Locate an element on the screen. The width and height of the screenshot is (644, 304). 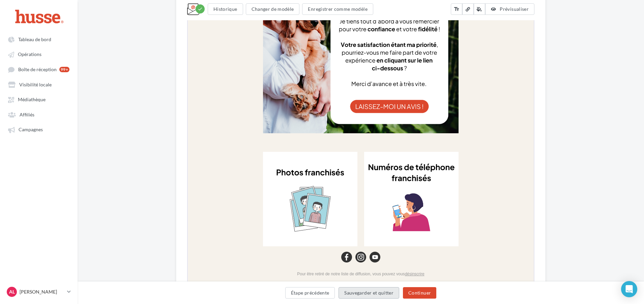
button: Continuer is located at coordinates (419, 293).